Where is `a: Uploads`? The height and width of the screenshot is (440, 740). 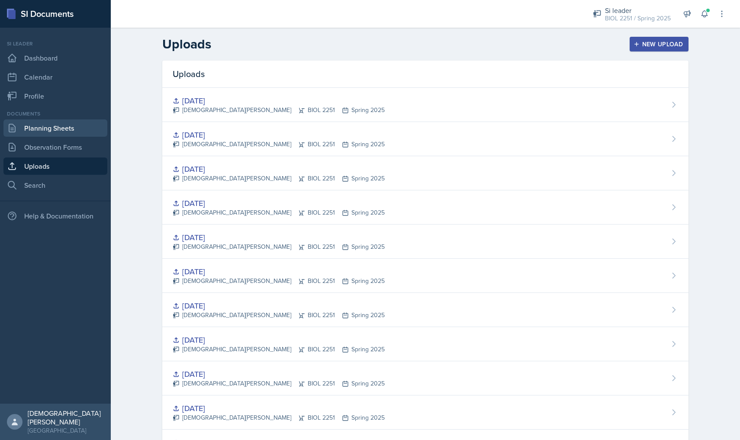 a: Uploads is located at coordinates (55, 166).